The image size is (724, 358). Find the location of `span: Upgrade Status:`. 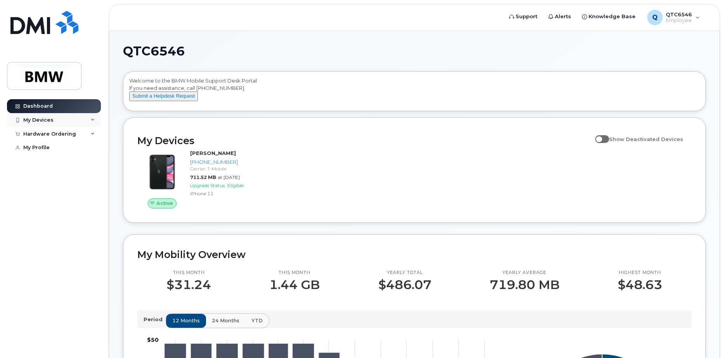

span: Upgrade Status: is located at coordinates (208, 185).